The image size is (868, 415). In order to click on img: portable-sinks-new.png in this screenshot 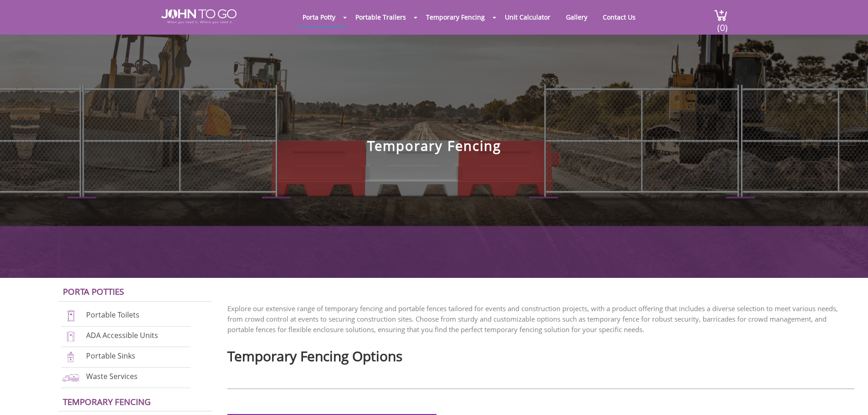, I will do `click(71, 357)`.